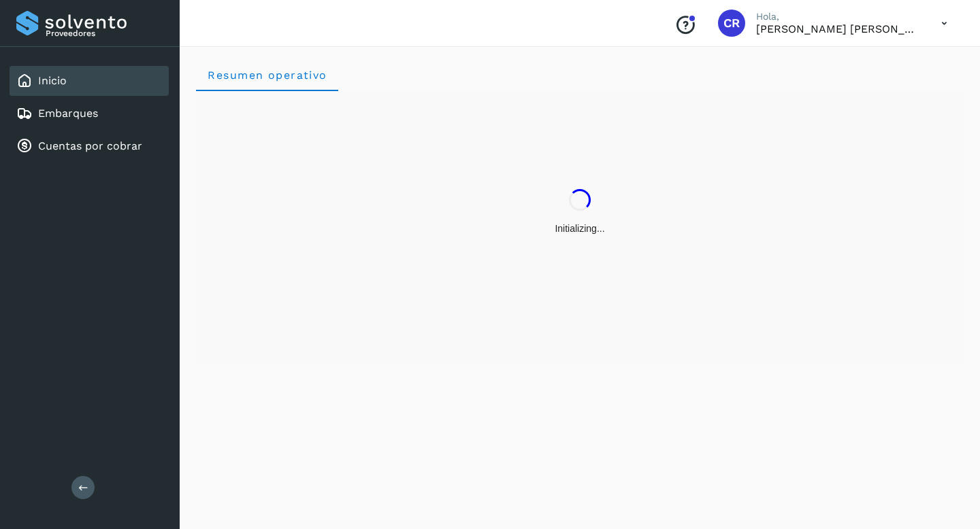  Describe the element at coordinates (89, 81) in the screenshot. I see `div: Inicio` at that location.